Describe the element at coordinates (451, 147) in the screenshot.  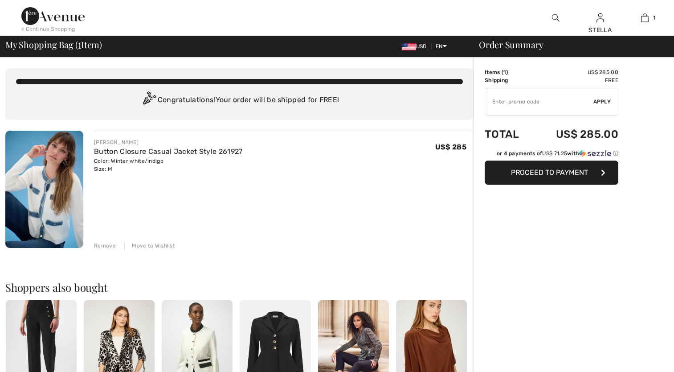
I see `span: US$ 285` at that location.